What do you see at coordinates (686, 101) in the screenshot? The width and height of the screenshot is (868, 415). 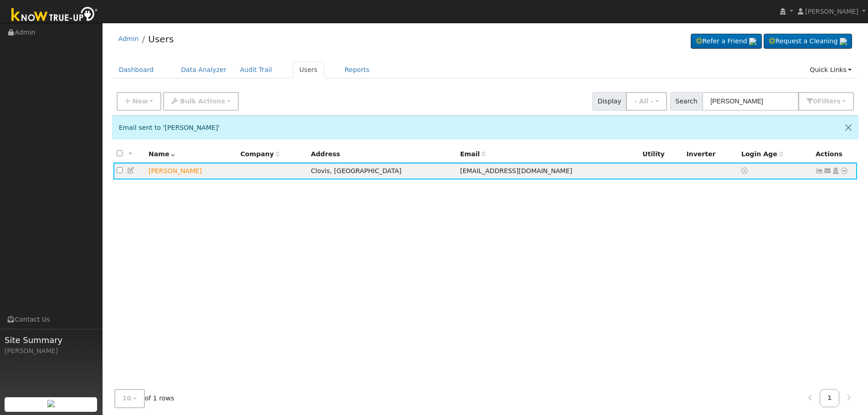 I see `span: Search` at bounding box center [686, 101].